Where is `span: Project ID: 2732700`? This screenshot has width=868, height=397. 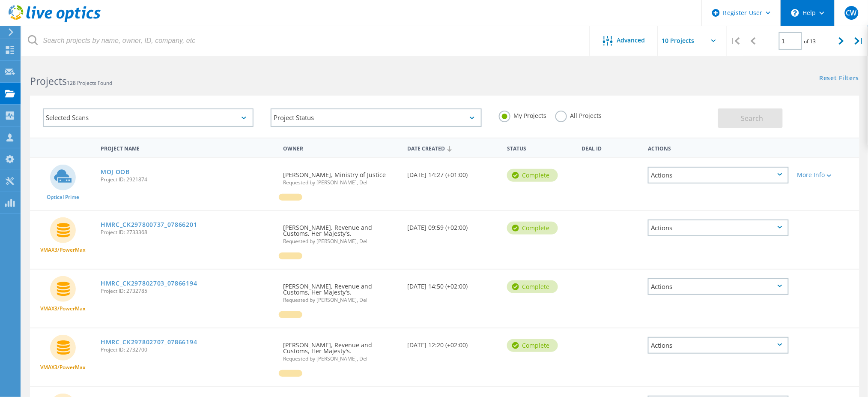
span: Project ID: 2732700 is located at coordinates (187, 350).